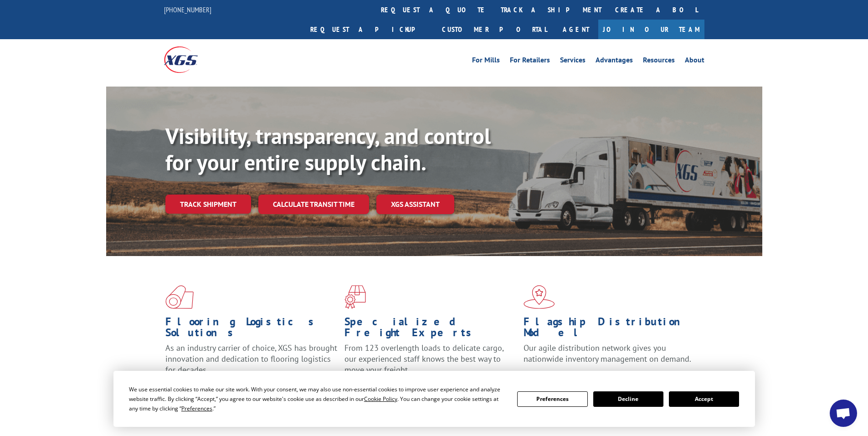 The width and height of the screenshot is (868, 436). I want to click on span: Cookie Policy, so click(381, 398).